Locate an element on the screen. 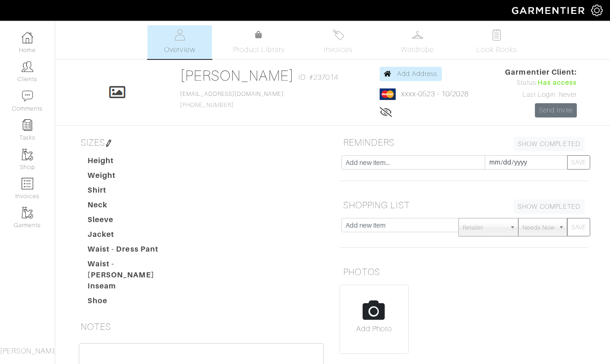 This screenshot has height=364, width=610. img: orders-icon-0abe47150d42831381b5fb84f609e132dff9fe21cb692f30cb5eec754e2cba89.png is located at coordinates (27, 183).